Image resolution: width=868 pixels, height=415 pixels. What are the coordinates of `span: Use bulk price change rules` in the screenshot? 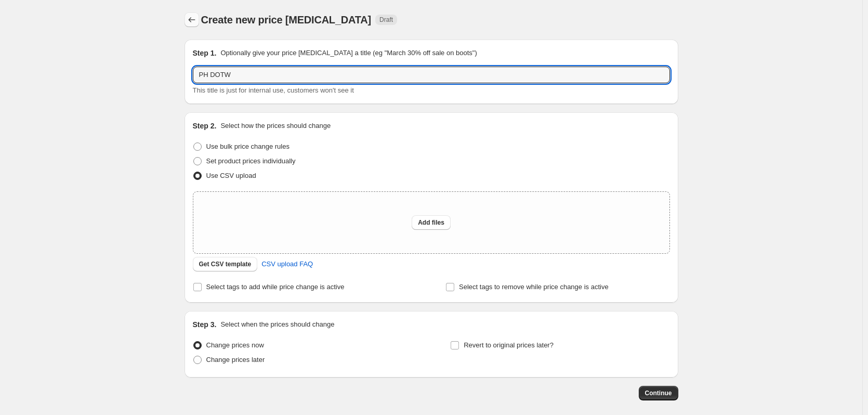 It's located at (248, 146).